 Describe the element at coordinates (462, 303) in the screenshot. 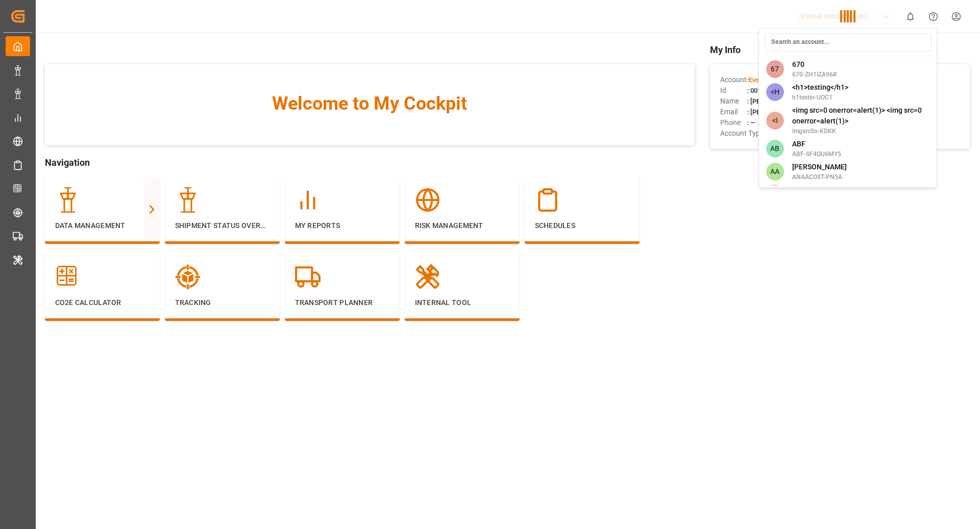

I see `p: Internal Tool` at that location.